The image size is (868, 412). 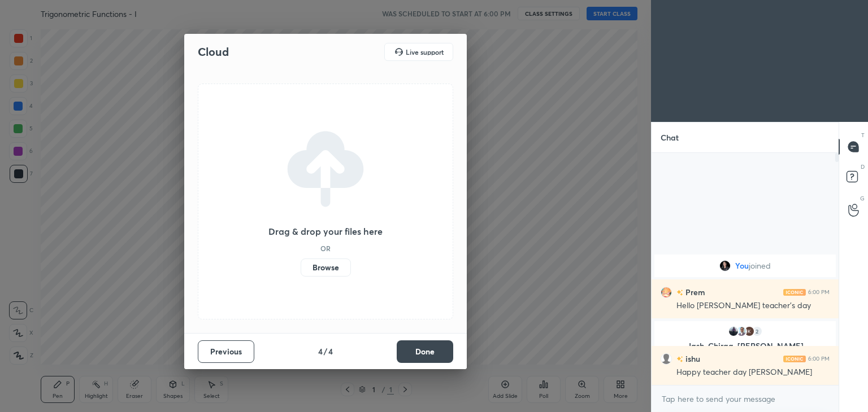 What do you see at coordinates (694, 292) in the screenshot?
I see `h6: Prem` at bounding box center [694, 292].